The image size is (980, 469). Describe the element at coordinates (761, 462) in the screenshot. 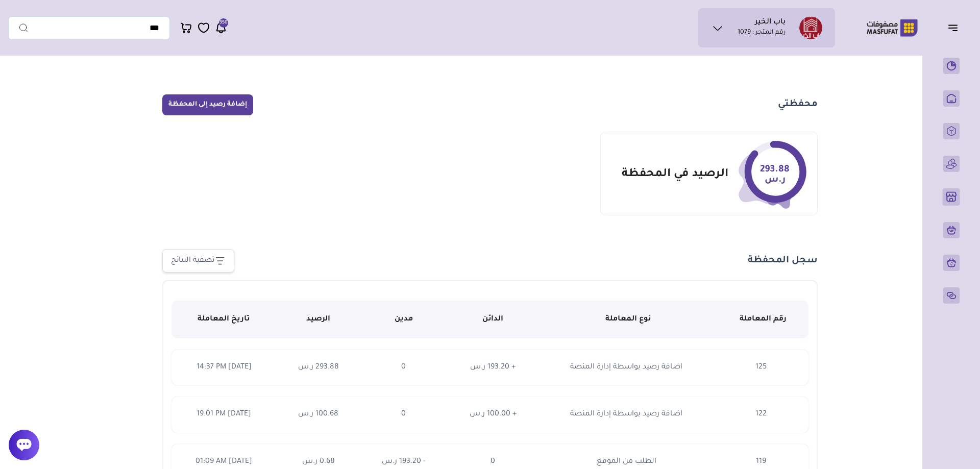

I see `span: 119` at that location.